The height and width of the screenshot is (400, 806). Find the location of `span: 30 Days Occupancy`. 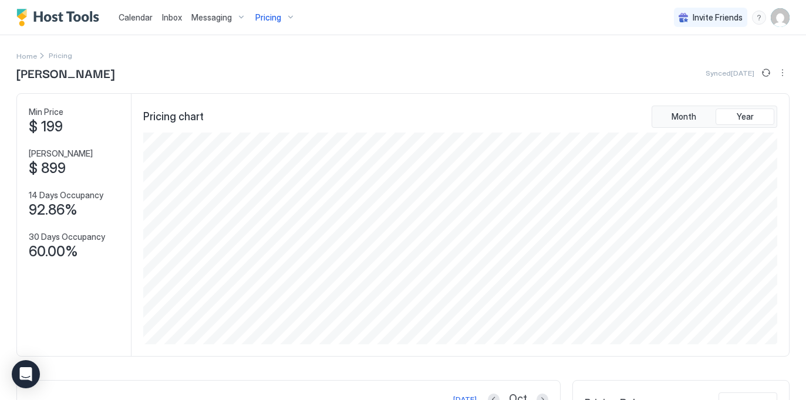

span: 30 Days Occupancy is located at coordinates (67, 237).